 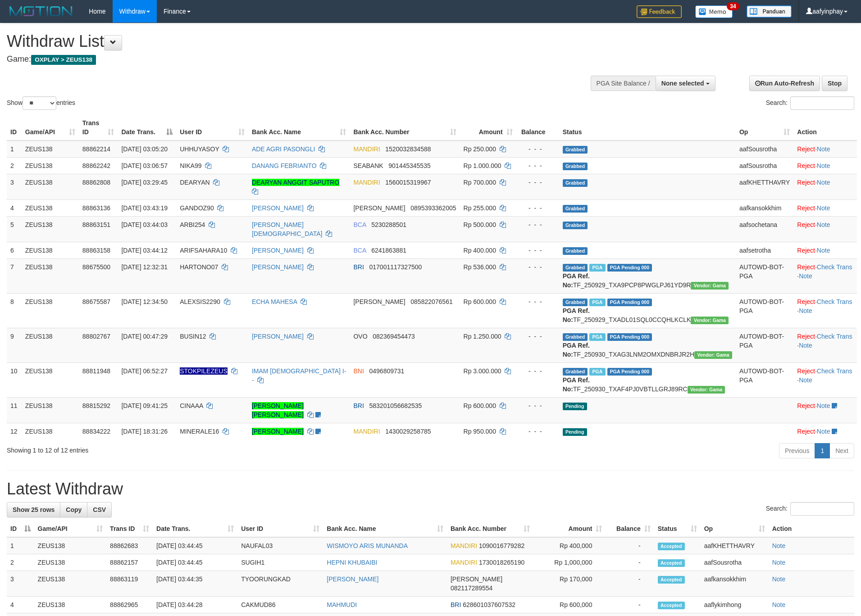 I want to click on span: GANDOZ90, so click(x=197, y=208).